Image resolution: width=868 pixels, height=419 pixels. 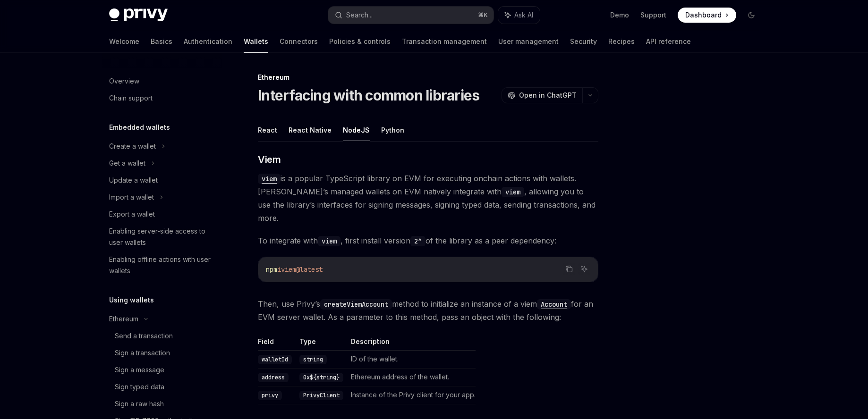 What do you see at coordinates (162, 353) in the screenshot?
I see `a: Sign a transaction` at bounding box center [162, 353].